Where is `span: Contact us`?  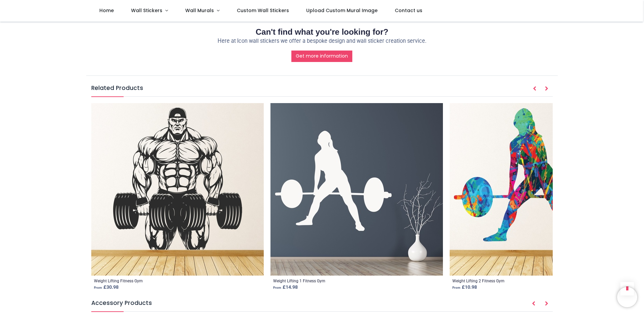 span: Contact us is located at coordinates (409, 10).